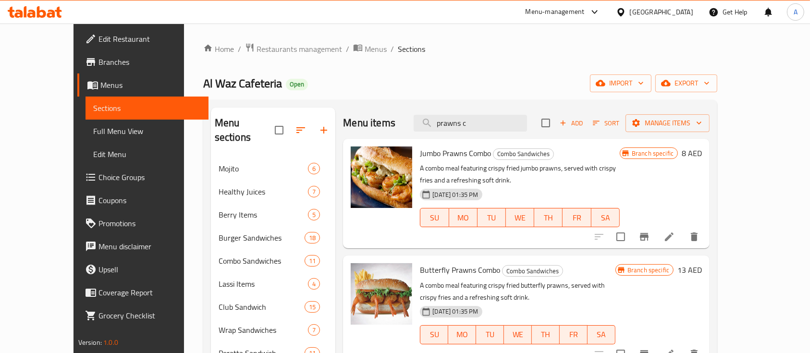 Image resolution: width=810 pixels, height=353 pixels. Describe the element at coordinates (143, 293) in the screenshot. I see `a: Coverage Report` at that location.